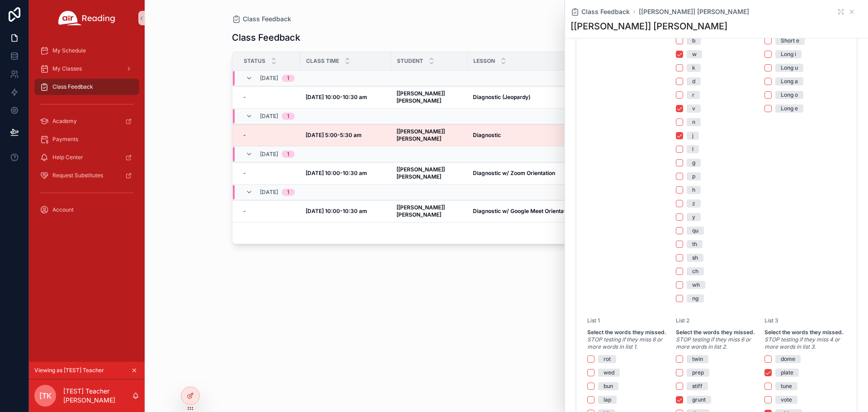  I want to click on div: rot, so click(607, 359).